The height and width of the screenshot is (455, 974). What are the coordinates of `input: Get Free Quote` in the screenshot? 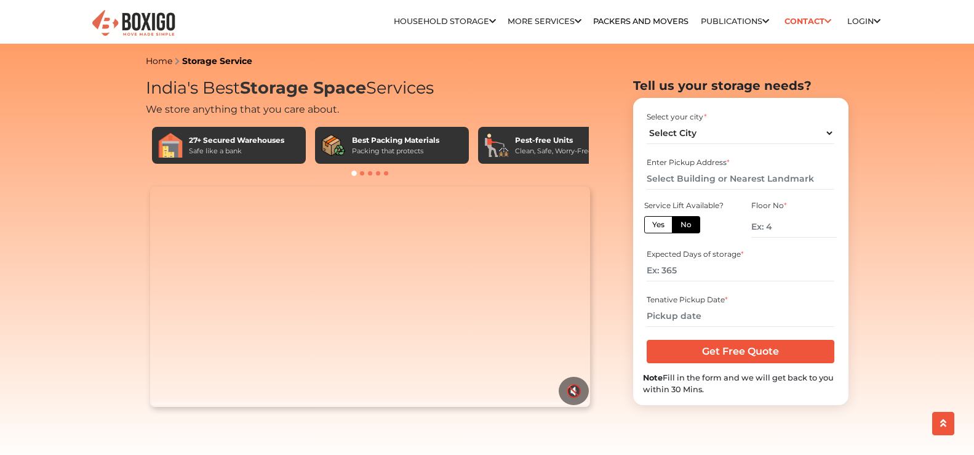 It's located at (740, 351).